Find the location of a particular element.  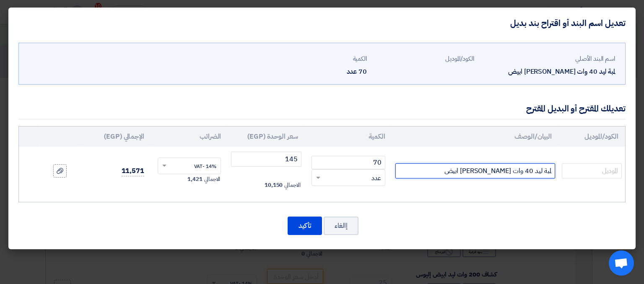

span: 10,150 is located at coordinates (273, 185).